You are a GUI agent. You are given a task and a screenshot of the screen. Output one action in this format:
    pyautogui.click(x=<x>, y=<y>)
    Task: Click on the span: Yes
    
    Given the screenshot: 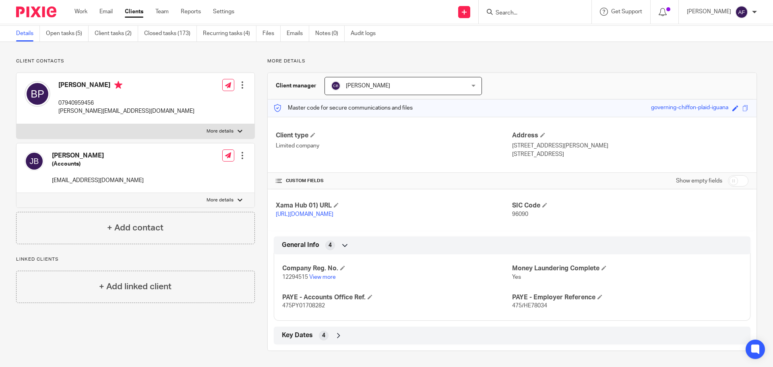 What is the action you would take?
    pyautogui.click(x=516, y=277)
    